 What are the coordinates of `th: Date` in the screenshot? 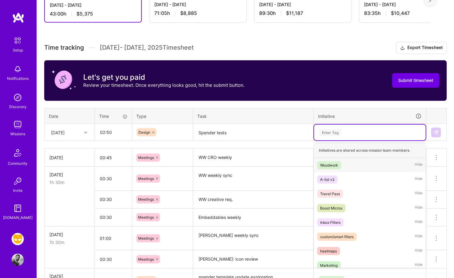 It's located at (69, 116).